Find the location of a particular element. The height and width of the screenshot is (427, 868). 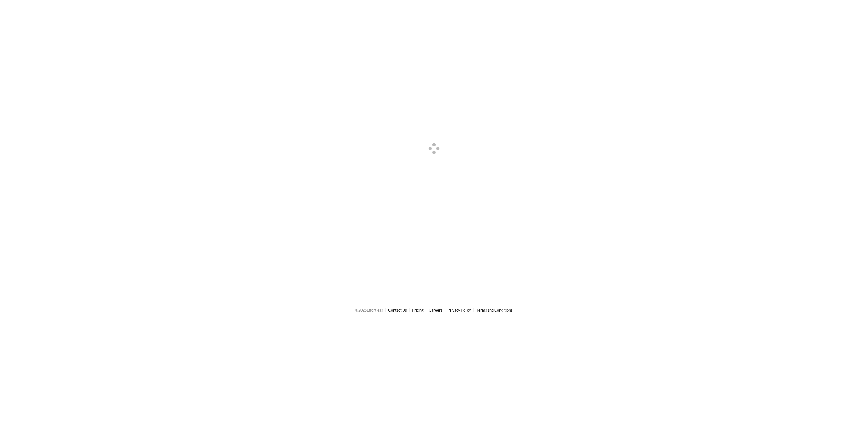

a: Privacy Policy is located at coordinates (460, 310).